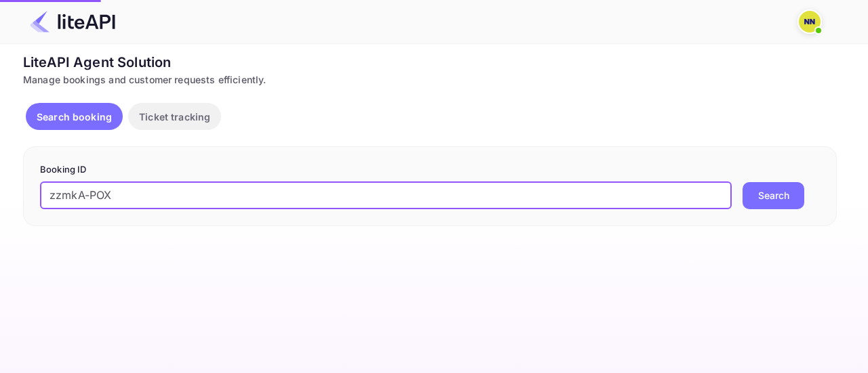  Describe the element at coordinates (386, 195) in the screenshot. I see `input: Enter Booking ID (e.g., 63782194)` at that location.